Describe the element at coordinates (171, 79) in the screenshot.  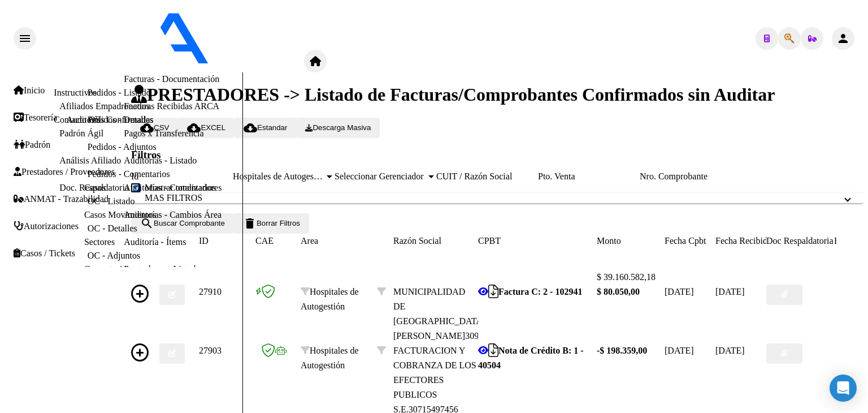
I see `a: Facturas - Documentación` at that location.